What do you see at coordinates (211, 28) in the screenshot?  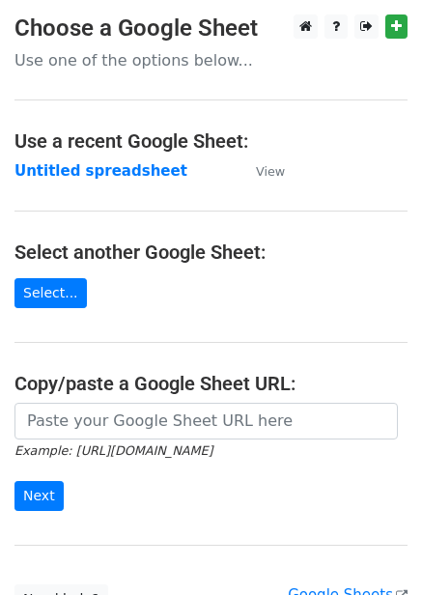 I see `h3: Choose a Google Sheet` at bounding box center [211, 28].